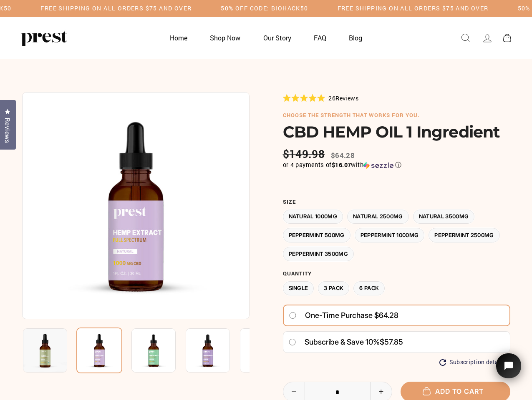  What do you see at coordinates (292, 315) in the screenshot?
I see `input: One-time purchase $64.28` at bounding box center [292, 315].